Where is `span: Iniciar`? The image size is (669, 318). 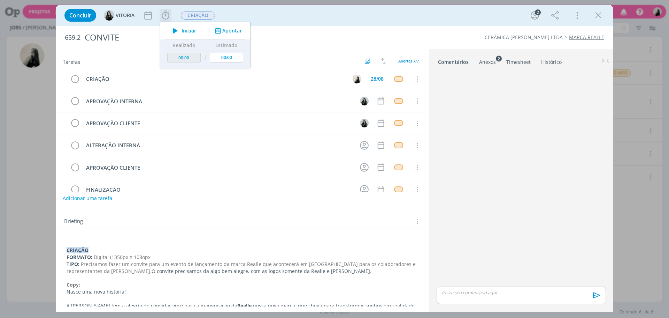
span: Iniciar is located at coordinates (189, 31).